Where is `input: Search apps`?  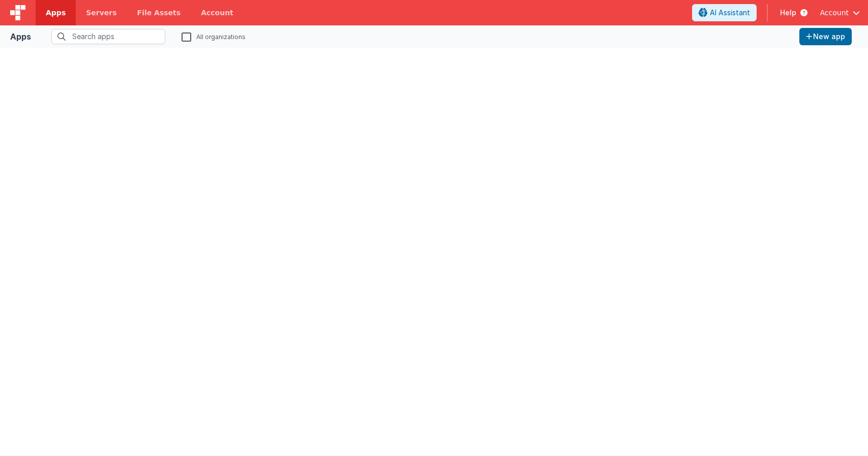
input: Search apps is located at coordinates (108, 37).